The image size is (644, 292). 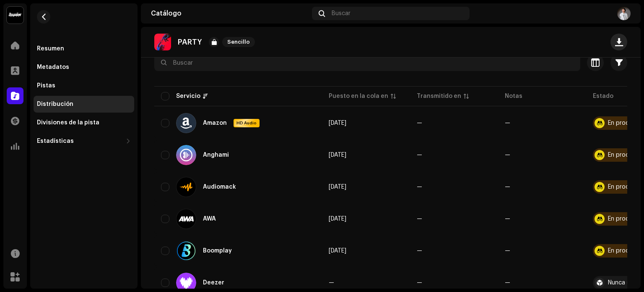 I want to click on img: bfcbfdb3-38cb-46bc-bb80-591f491212c0, so click(x=624, y=13).